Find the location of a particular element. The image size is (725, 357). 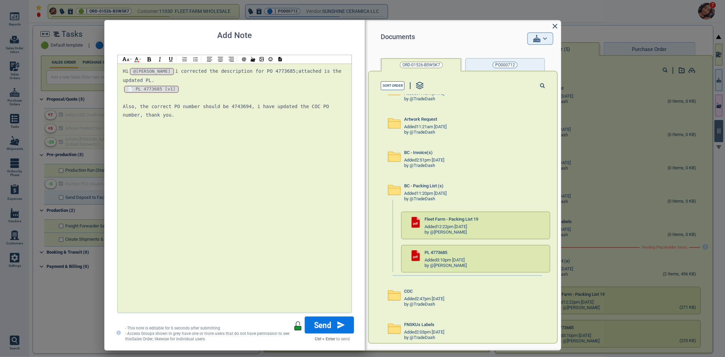

span: BC - Invoice(s) is located at coordinates (418, 153).